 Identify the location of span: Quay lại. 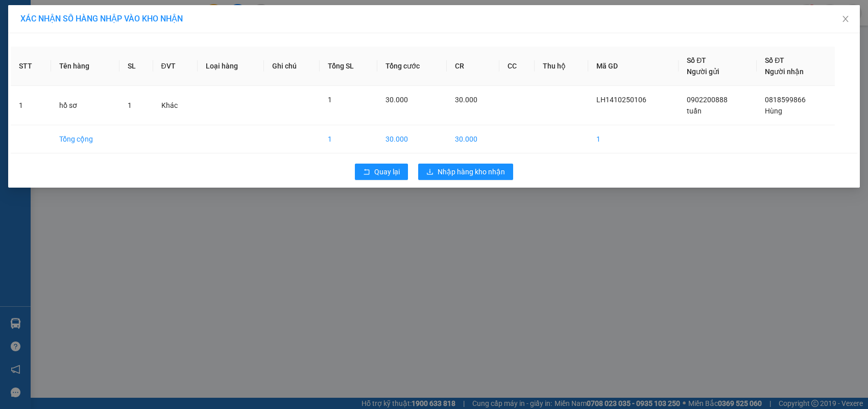
(387, 172).